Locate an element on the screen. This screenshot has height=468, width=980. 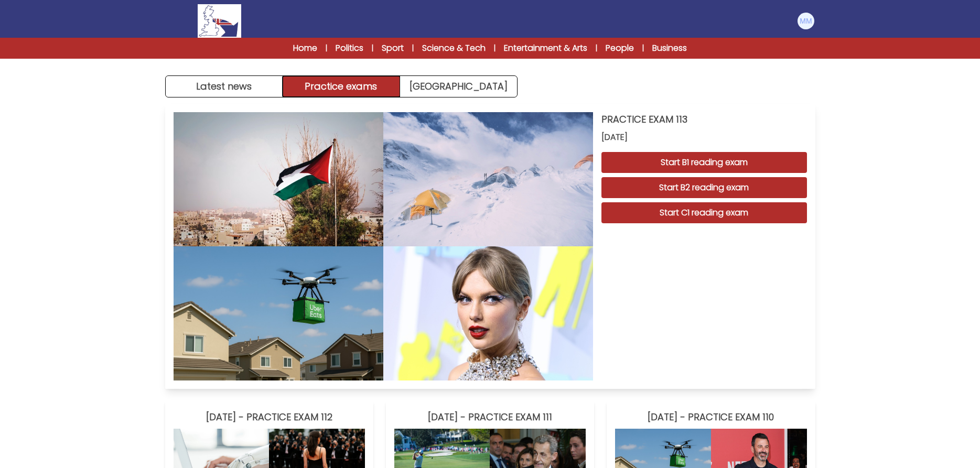
a: Sport is located at coordinates (392, 48).